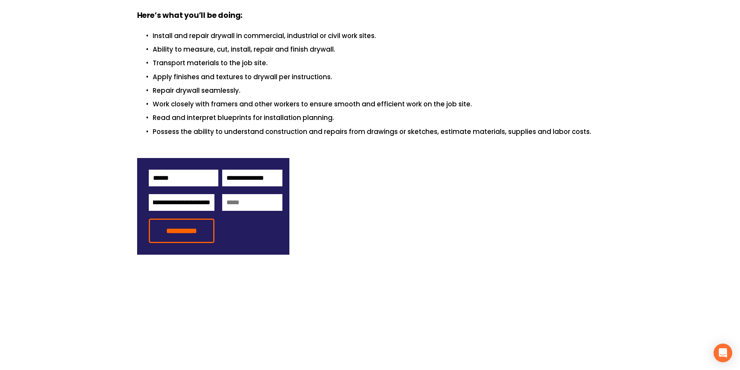 The width and height of the screenshot is (740, 370). I want to click on strong: Here’s what you’ll be doing:, so click(190, 16).